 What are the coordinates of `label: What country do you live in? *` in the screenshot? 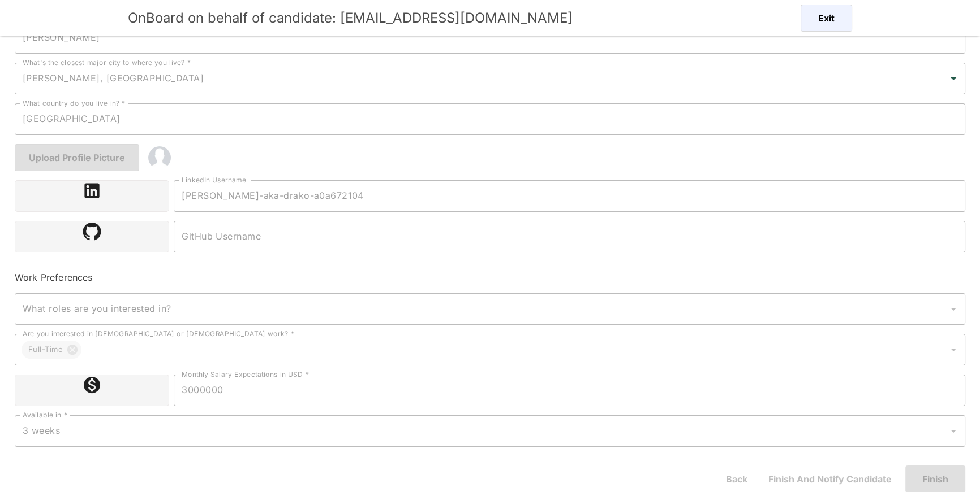 It's located at (74, 103).